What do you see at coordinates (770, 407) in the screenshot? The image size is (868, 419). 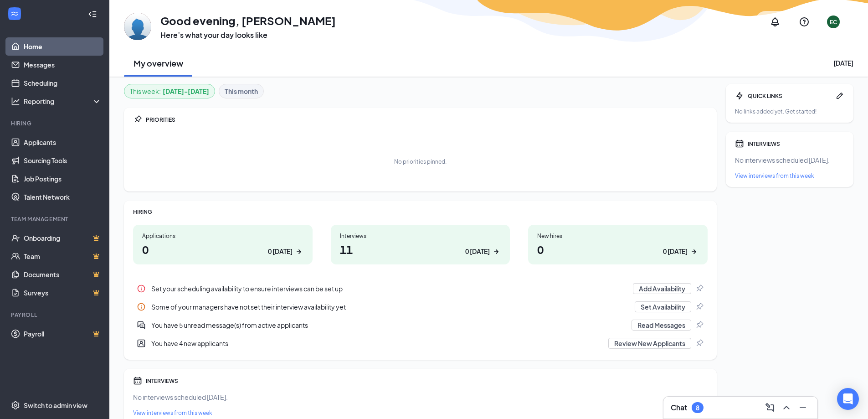 I see `button: ComposeMessage` at bounding box center [770, 407].